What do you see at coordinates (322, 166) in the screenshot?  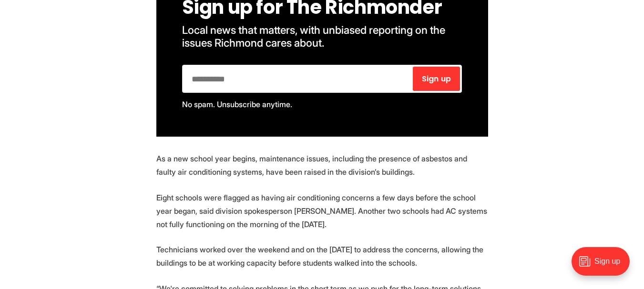 I see `p: As a new school year begins, maintenance issues, including the presence of asbestos and faulty ai...` at bounding box center [322, 166].